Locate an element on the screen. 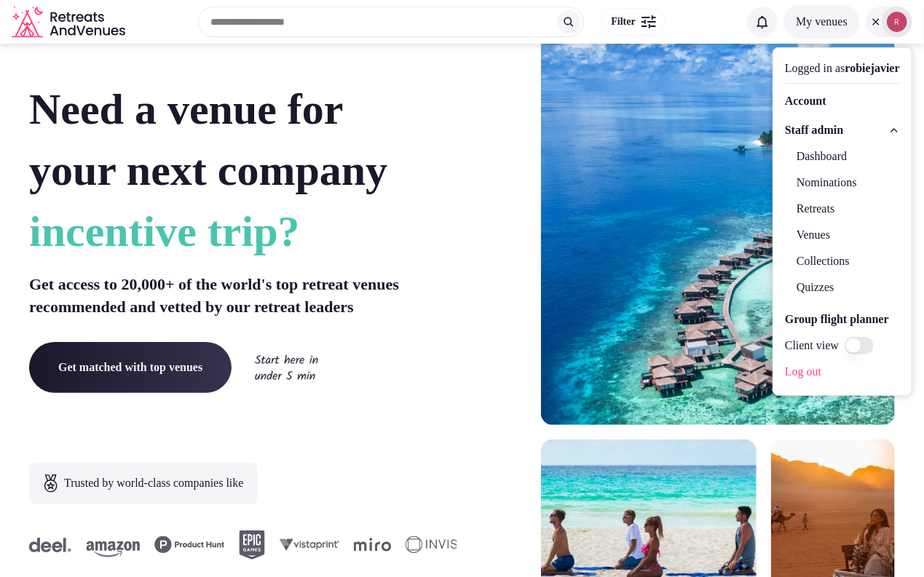 Image resolution: width=924 pixels, height=577 pixels. a: My venues is located at coordinates (821, 21).